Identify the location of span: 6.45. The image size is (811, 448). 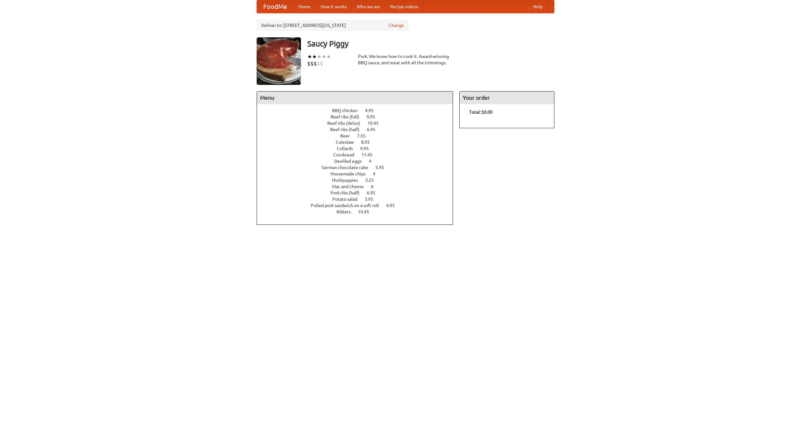
(374, 130).